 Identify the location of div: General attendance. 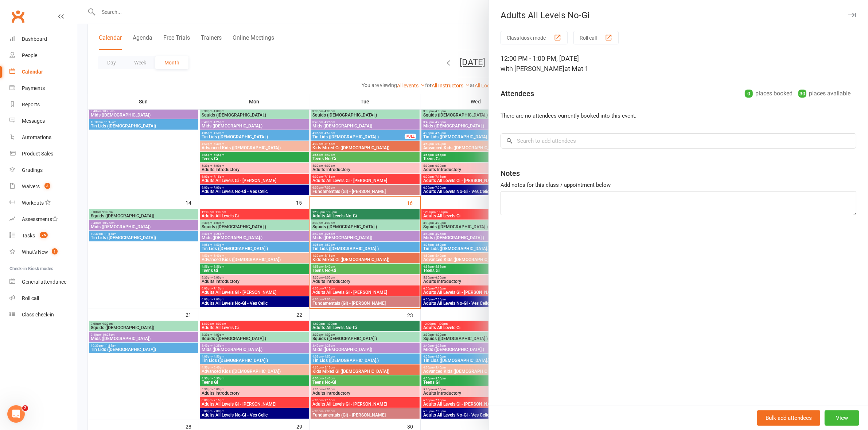
(44, 282).